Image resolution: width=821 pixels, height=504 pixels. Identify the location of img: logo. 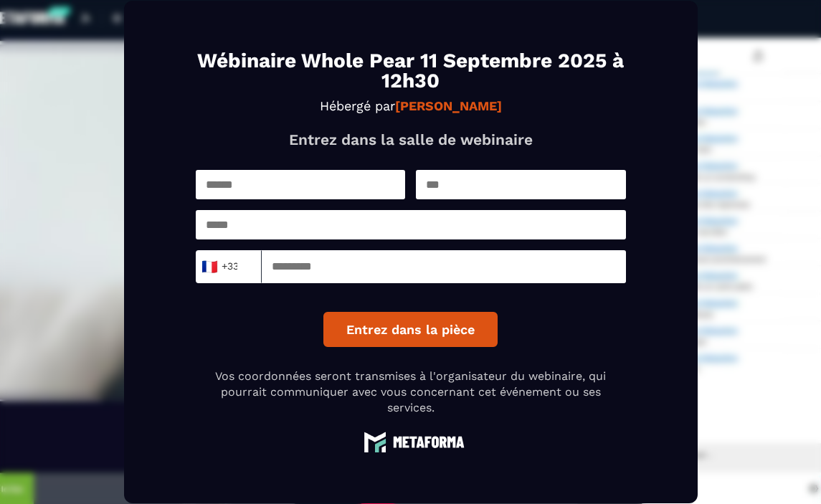
(411, 441).